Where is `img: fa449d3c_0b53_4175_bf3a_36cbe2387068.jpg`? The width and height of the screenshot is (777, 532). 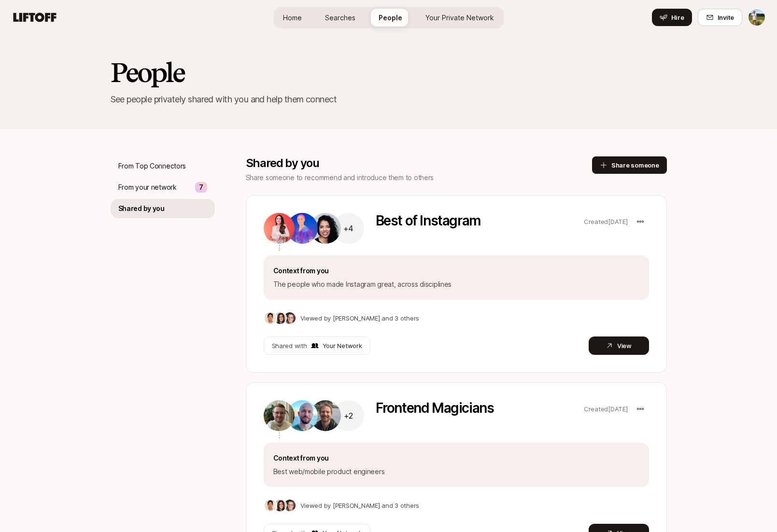
img: fa449d3c_0b53_4175_bf3a_36cbe2387068.jpg is located at coordinates (302, 416).